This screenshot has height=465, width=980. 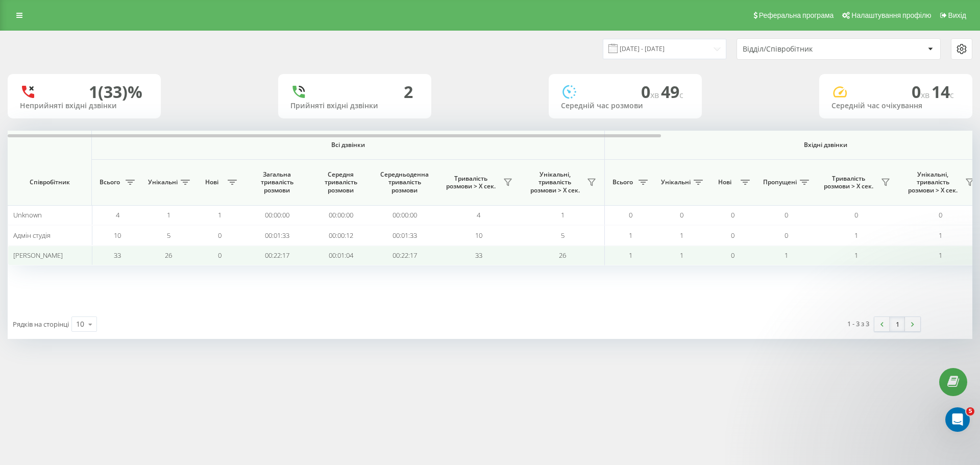 What do you see at coordinates (41, 324) in the screenshot?
I see `span: Рядків на сторінці` at bounding box center [41, 324].